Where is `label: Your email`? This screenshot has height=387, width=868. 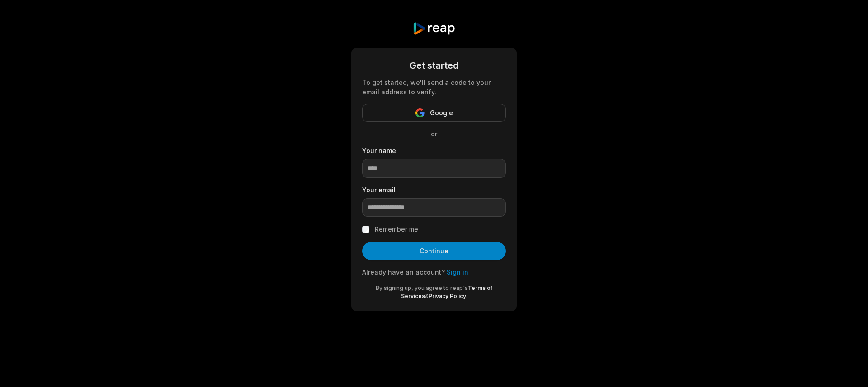 label: Your email is located at coordinates (434, 190).